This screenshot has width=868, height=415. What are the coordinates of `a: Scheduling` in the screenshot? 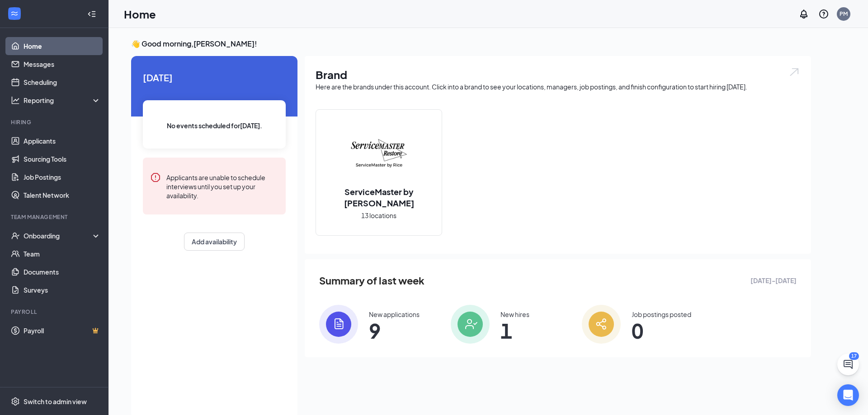 It's located at (62, 82).